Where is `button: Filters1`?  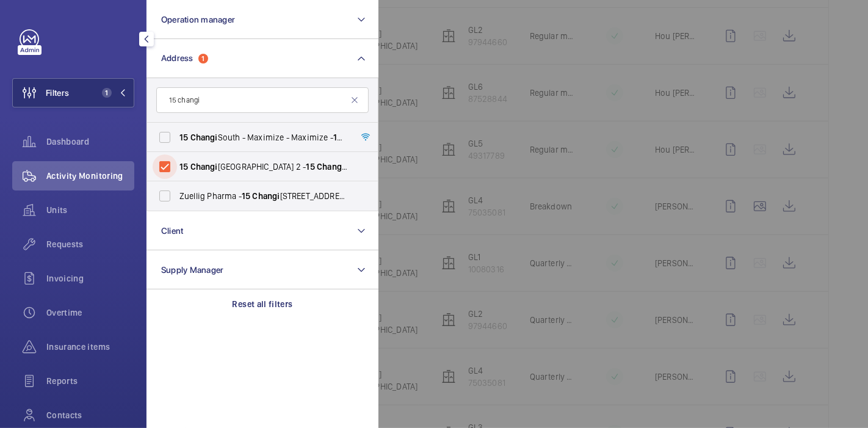 button: Filters1 is located at coordinates (73, 93).